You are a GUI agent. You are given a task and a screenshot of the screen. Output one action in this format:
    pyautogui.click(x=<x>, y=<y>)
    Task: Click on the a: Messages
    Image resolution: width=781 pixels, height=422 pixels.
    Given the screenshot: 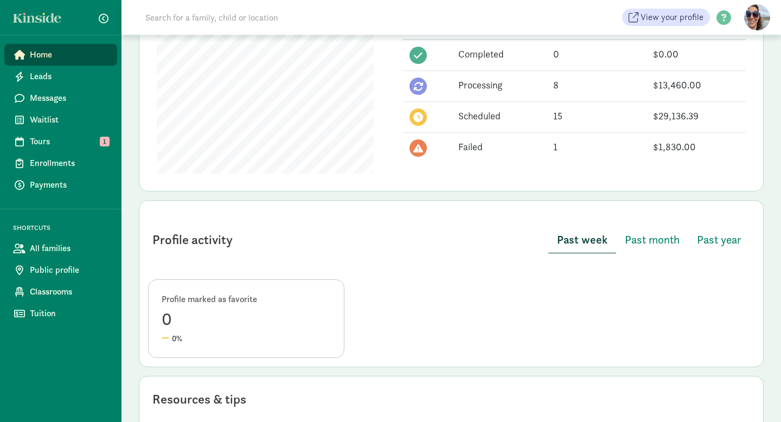 What is the action you would take?
    pyautogui.click(x=61, y=98)
    